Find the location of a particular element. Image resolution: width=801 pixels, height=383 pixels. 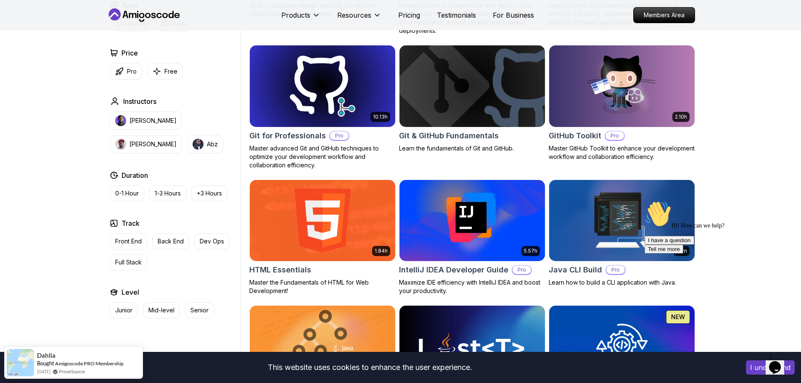

button: Free is located at coordinates (165, 71).